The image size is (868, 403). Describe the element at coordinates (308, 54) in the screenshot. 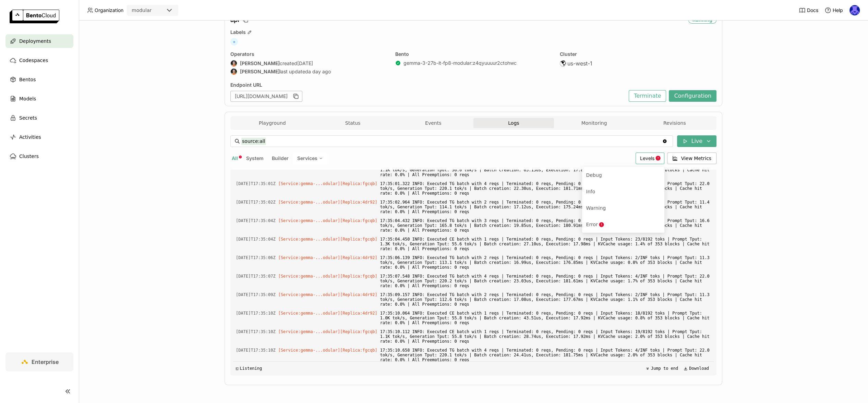

I see `div: Operators` at that location.